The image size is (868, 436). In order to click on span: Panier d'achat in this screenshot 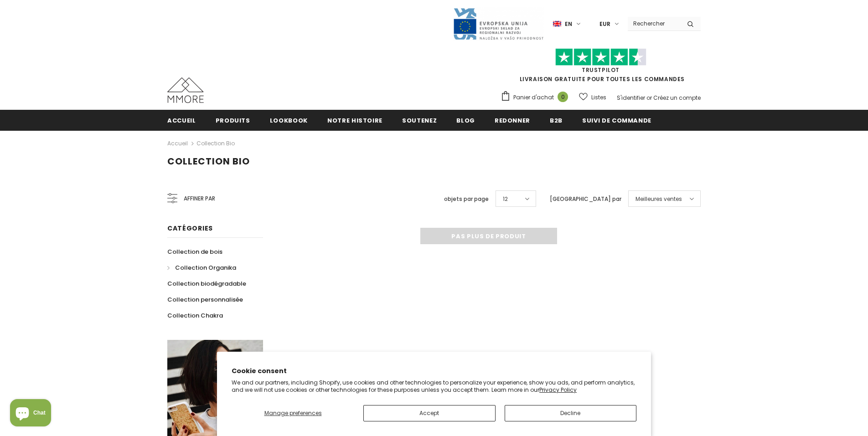, I will do `click(533, 97)`.